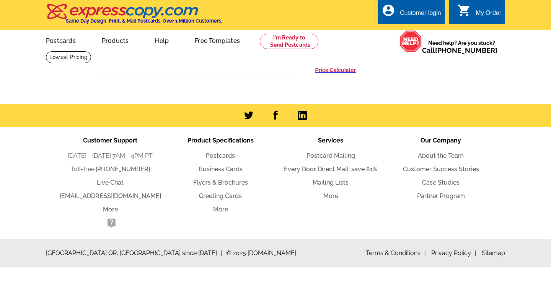  What do you see at coordinates (441, 155) in the screenshot?
I see `a: About the Team` at bounding box center [441, 155].